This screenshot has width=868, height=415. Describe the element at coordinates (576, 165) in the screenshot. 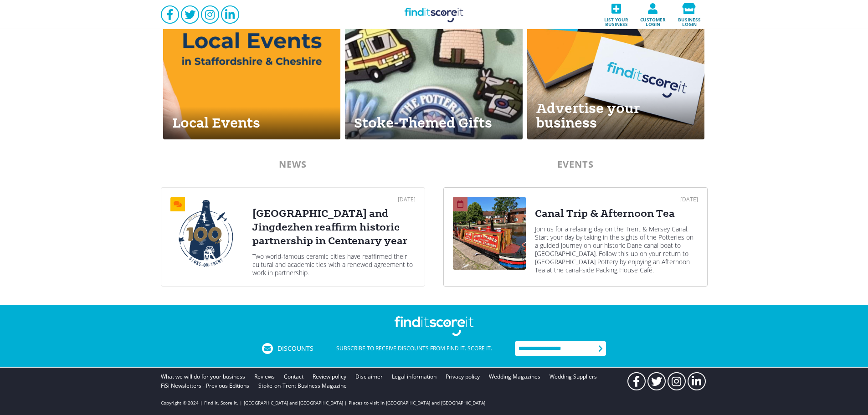

I see `div: EVENTS` at that location.